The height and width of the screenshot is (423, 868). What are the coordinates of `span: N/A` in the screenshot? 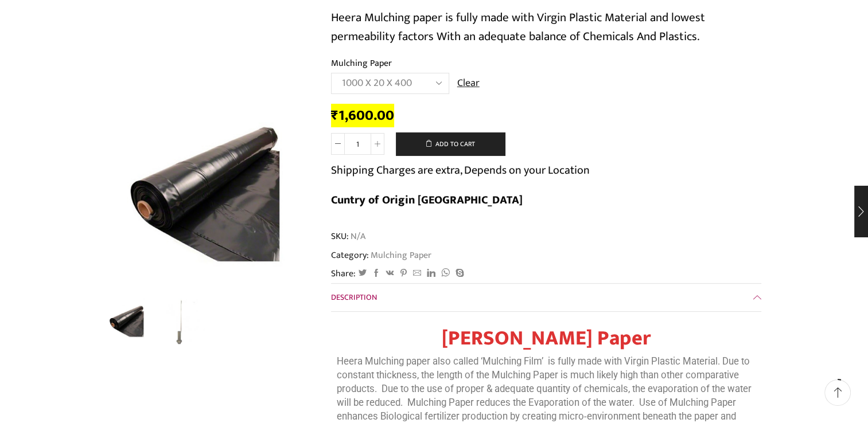 It's located at (357, 236).